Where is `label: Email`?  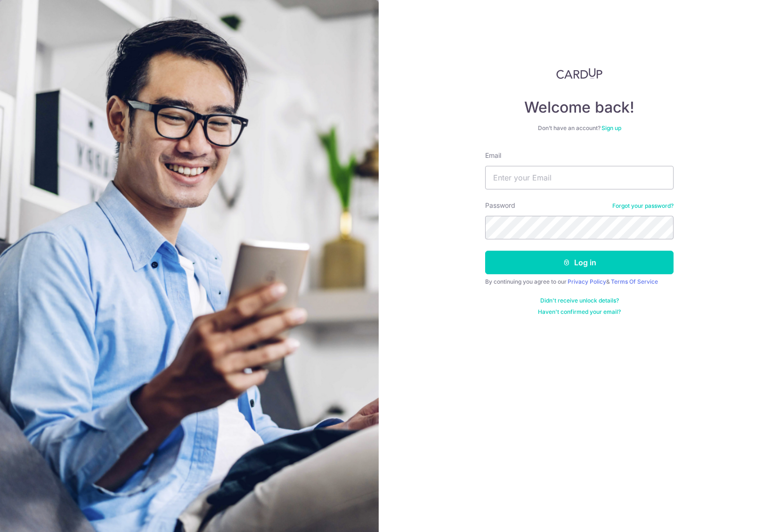
label: Email is located at coordinates (494, 155).